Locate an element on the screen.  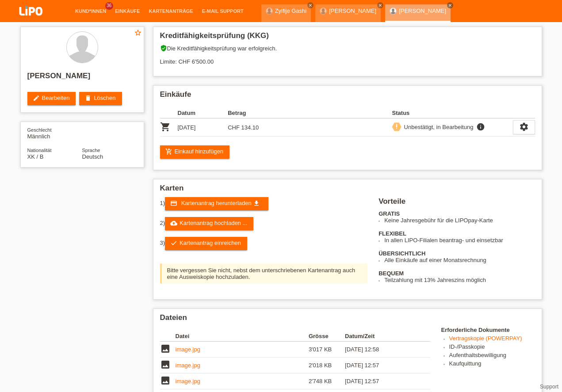
div: Bitte vergessen Sie nicht, nebst dem unterschriebenen Kartenantrag auch eine Ausweiskopie hochzul... is located at coordinates (264, 273).